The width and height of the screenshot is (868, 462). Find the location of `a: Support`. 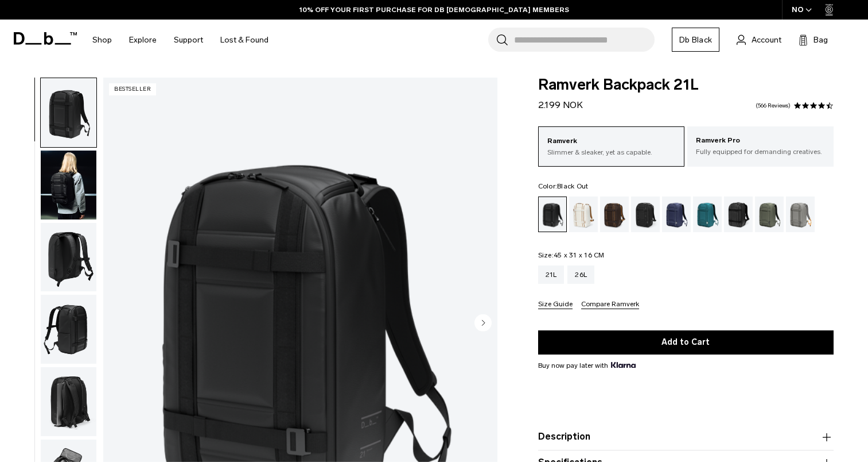

a: Support is located at coordinates (188, 40).